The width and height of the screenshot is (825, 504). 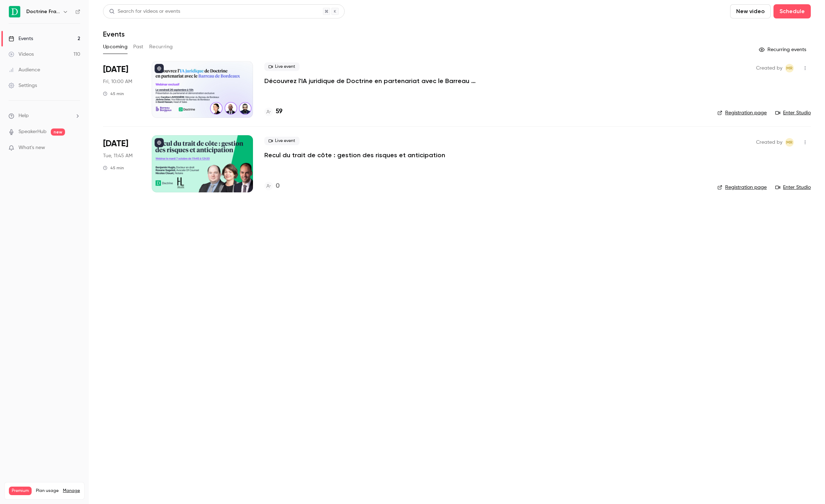 What do you see at coordinates (121, 89) in the screenshot?
I see `div: Sep 26 Fri, 10:00 AM (Europe/Paris)` at bounding box center [121, 89].